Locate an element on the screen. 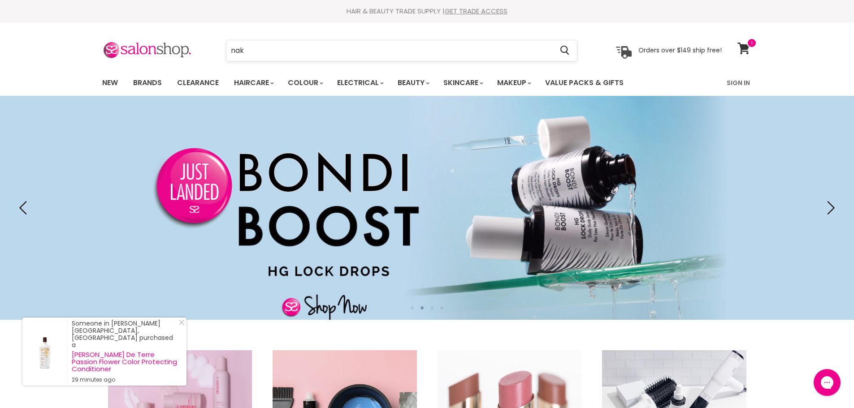  button: Gorgias live chat is located at coordinates (18, 17).